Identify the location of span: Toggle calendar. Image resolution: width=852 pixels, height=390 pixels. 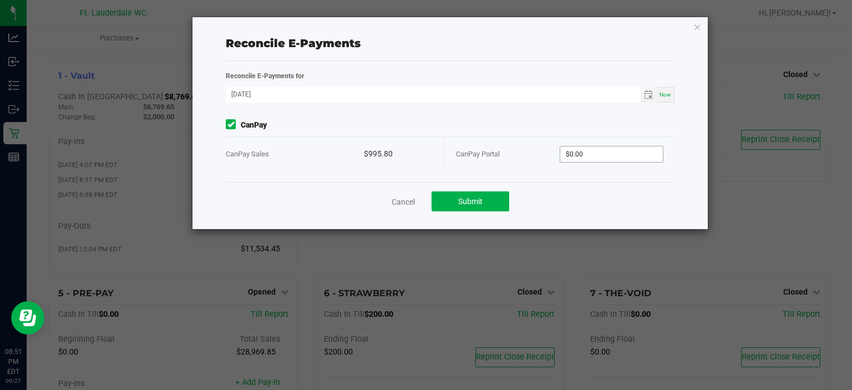
(648, 95).